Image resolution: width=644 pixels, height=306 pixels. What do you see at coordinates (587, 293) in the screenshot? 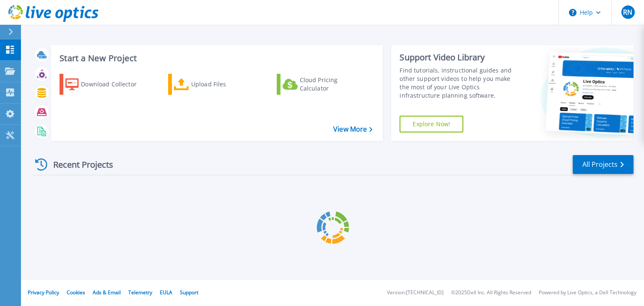
I see `li: Powered by Live Optics, a Dell Technology` at bounding box center [587, 293].